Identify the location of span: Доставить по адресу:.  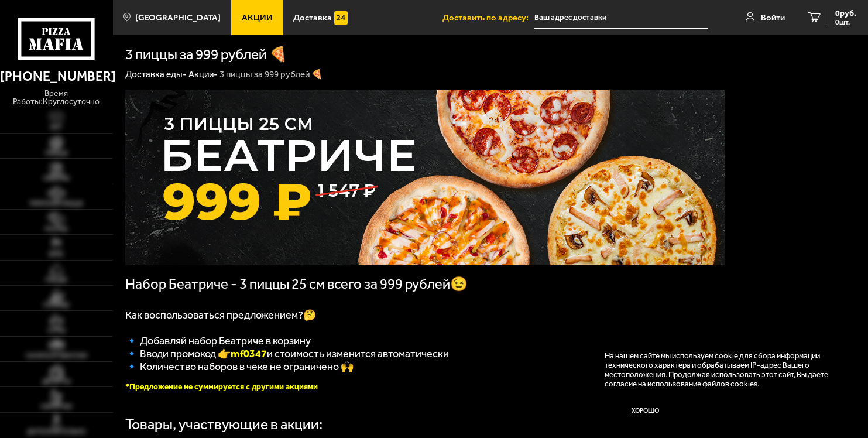
(488, 18).